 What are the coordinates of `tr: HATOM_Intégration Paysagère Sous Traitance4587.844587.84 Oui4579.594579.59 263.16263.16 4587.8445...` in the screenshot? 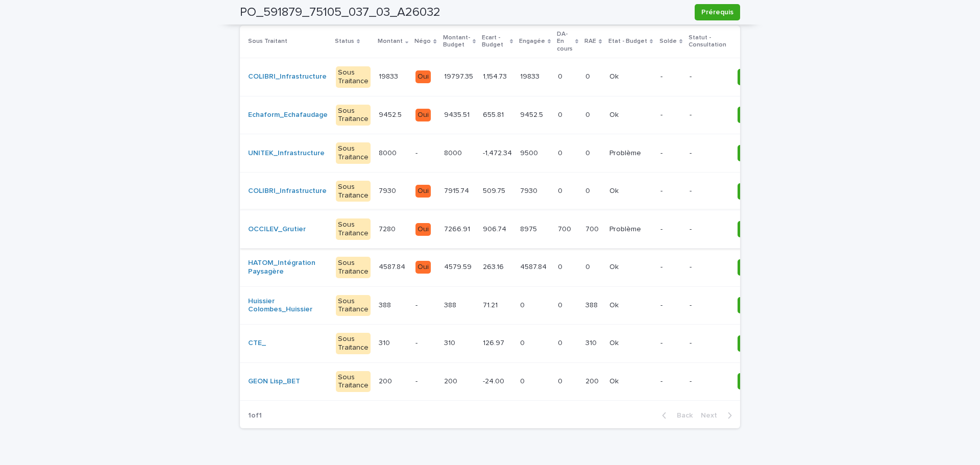 It's located at (533, 267).